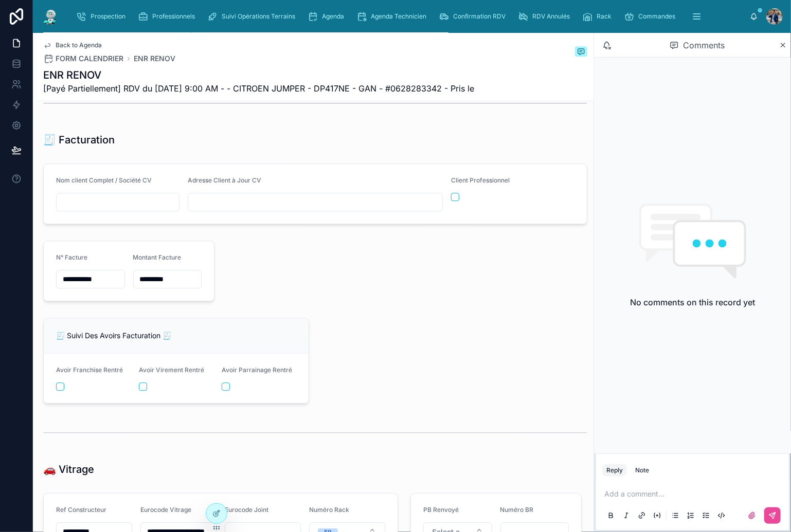 This screenshot has height=532, width=791. I want to click on button: Reply, so click(615, 471).